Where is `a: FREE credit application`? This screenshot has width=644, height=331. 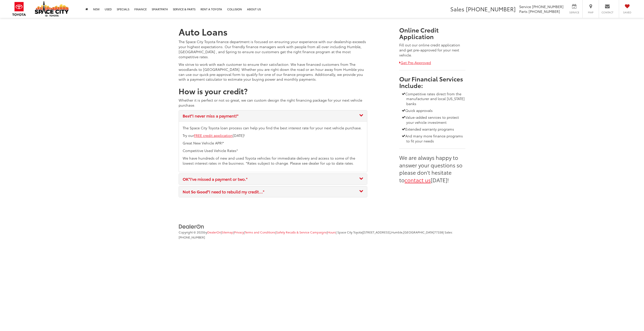
a: FREE credit application is located at coordinates (213, 135).